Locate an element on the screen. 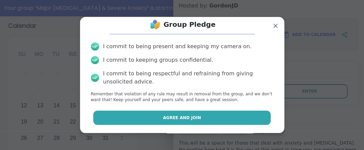 The width and height of the screenshot is (364, 150). button: Agree and Join is located at coordinates (182, 118).